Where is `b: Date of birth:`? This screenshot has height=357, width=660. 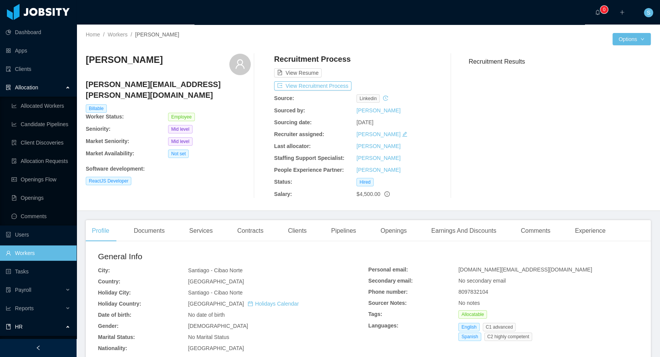
b: Date of birth: is located at coordinates (115, 314).